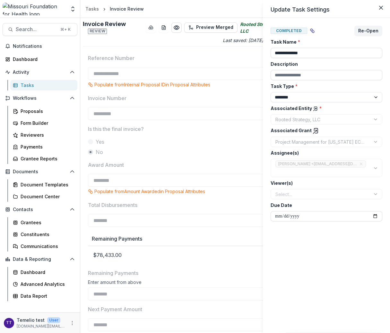  Describe the element at coordinates (324, 42) in the screenshot. I see `label: Task Name` at that location.